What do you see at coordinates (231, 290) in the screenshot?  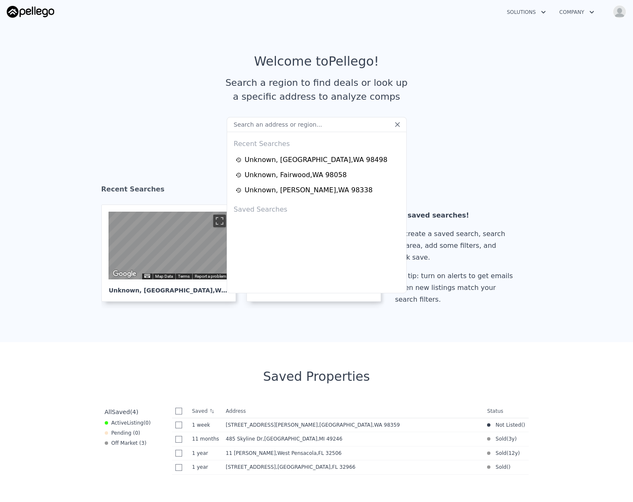 I see `span: , WA 98498` at bounding box center [231, 290].